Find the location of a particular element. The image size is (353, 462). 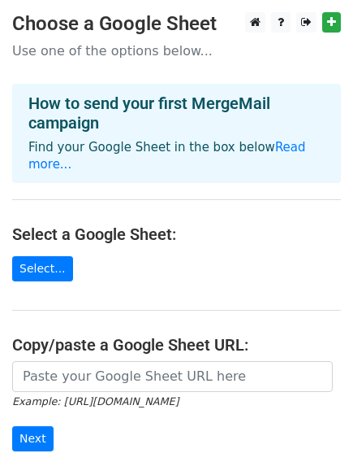

h4: Copy/paste a Google Sheet URL: is located at coordinates (176, 345).